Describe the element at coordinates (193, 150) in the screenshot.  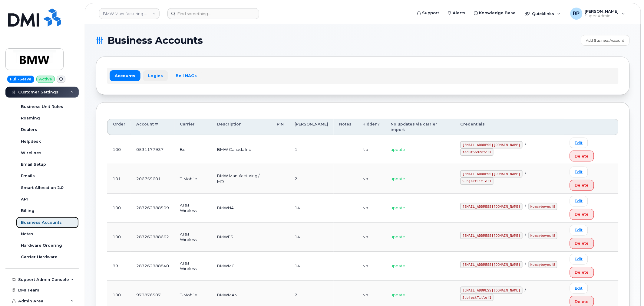
I see `td: Bell` at that location.